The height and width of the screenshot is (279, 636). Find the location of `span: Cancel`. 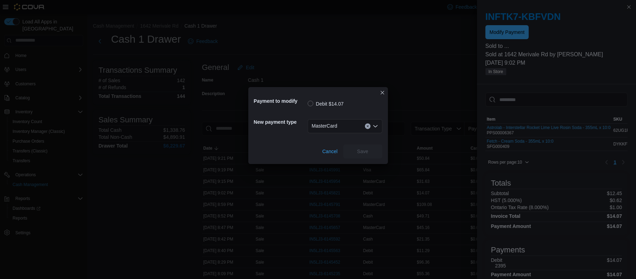

span: Cancel is located at coordinates (330, 151).